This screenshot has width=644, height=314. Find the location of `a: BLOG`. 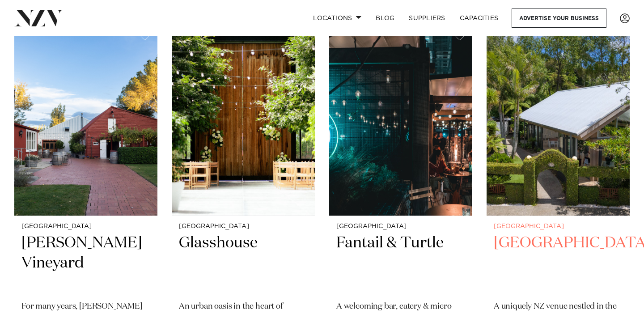

a: BLOG is located at coordinates (385, 18).